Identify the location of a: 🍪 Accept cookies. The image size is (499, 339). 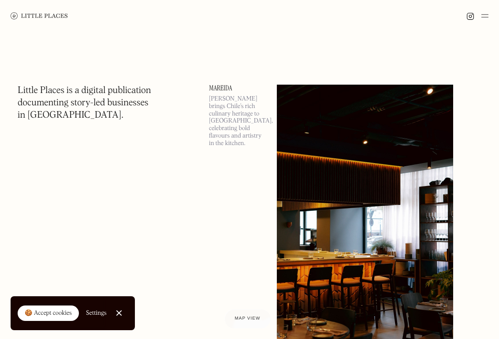
(48, 314).